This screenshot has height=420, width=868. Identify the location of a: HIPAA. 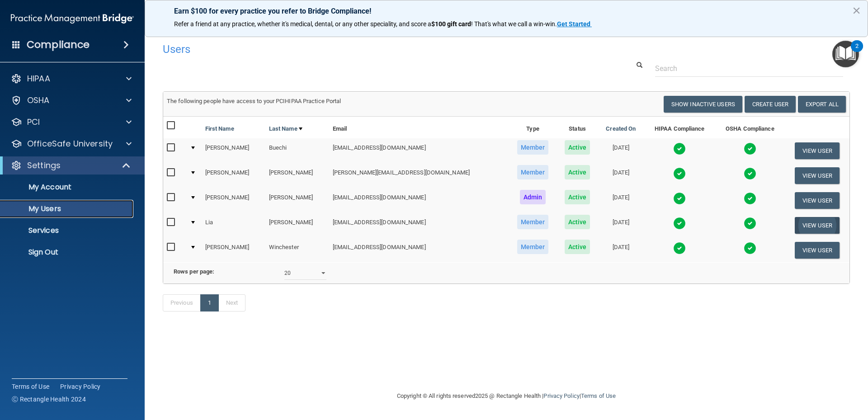
(71, 79).